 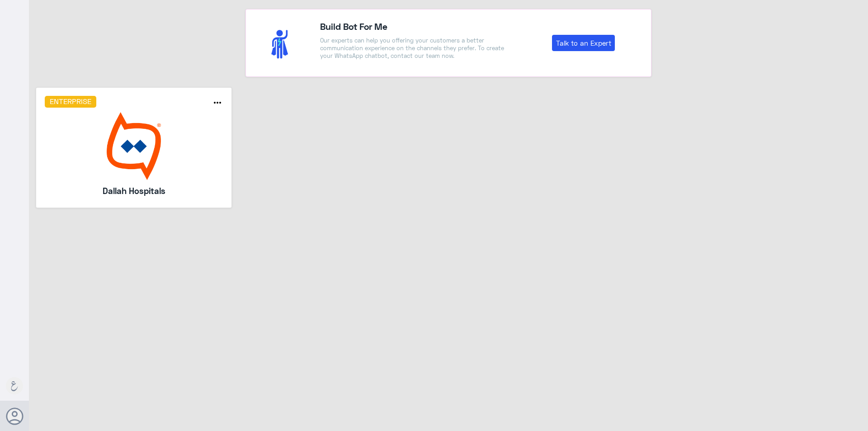 What do you see at coordinates (217, 103) in the screenshot?
I see `i: more_horiz` at bounding box center [217, 103].